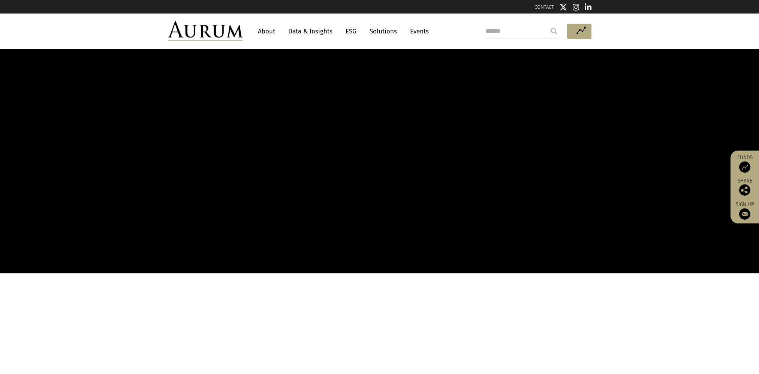 This screenshot has width=759, height=374. What do you see at coordinates (745, 214) in the screenshot?
I see `img: Sign up to our newsletter` at bounding box center [745, 214].